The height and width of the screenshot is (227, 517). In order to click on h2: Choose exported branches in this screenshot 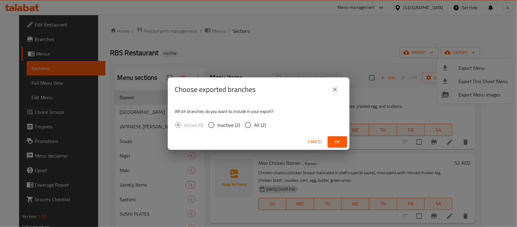, I will do `click(215, 89)`.